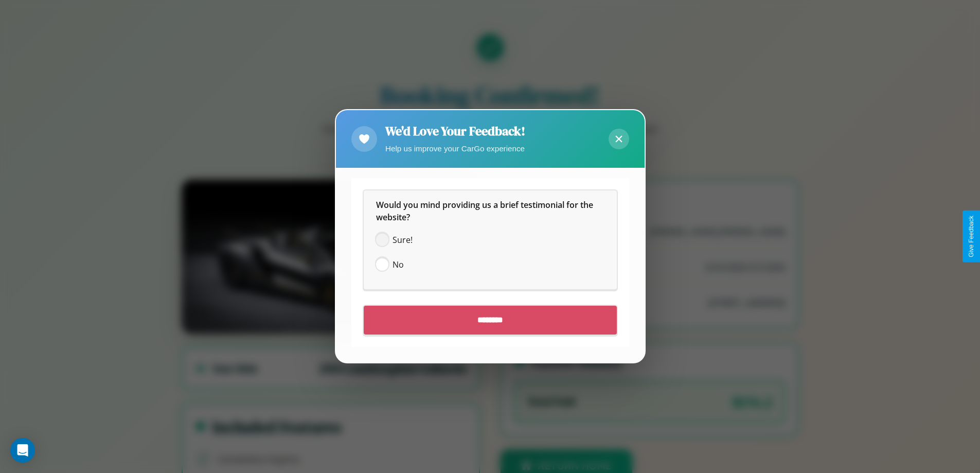  Describe the element at coordinates (455, 148) in the screenshot. I see `p: Help us improve your CarGo experience` at that location.